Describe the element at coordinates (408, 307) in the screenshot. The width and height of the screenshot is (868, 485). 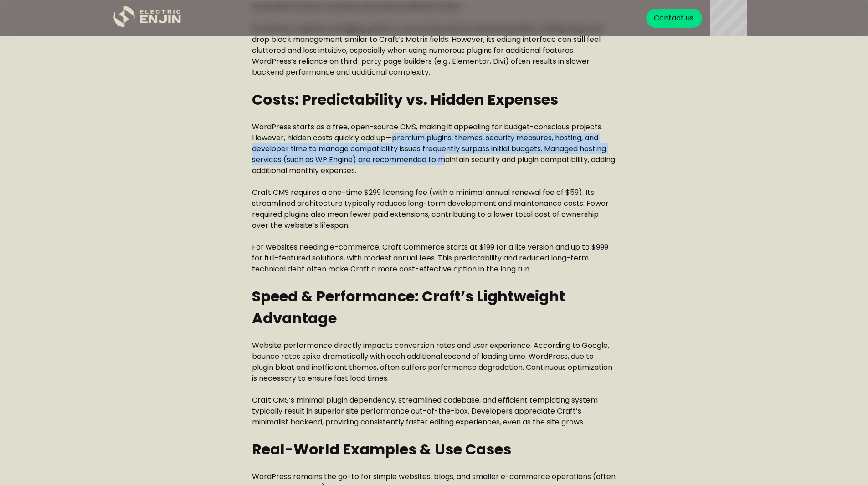
I see `strong: Speed & Performance: Craft’s Lightweight Advantage` at that location.